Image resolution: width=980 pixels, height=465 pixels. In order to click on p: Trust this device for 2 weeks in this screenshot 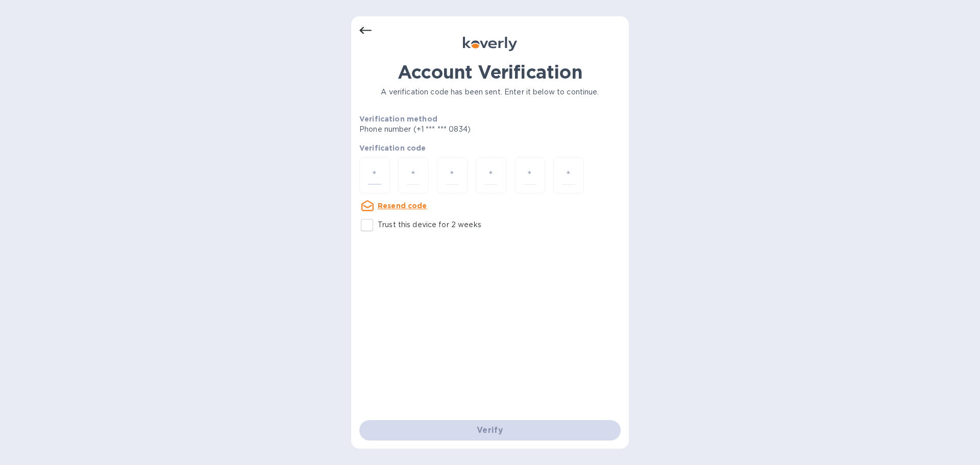, I will do `click(429, 224)`.